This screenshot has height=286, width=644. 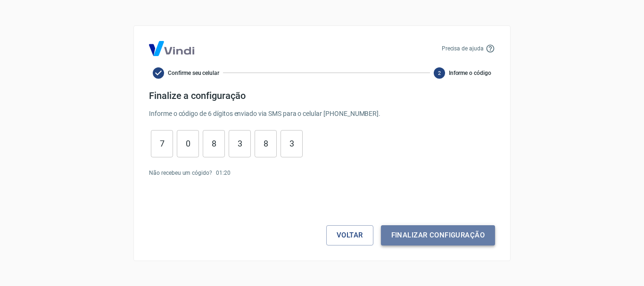 What do you see at coordinates (322, 95) in the screenshot?
I see `h4: Finalize a configuração` at bounding box center [322, 95].